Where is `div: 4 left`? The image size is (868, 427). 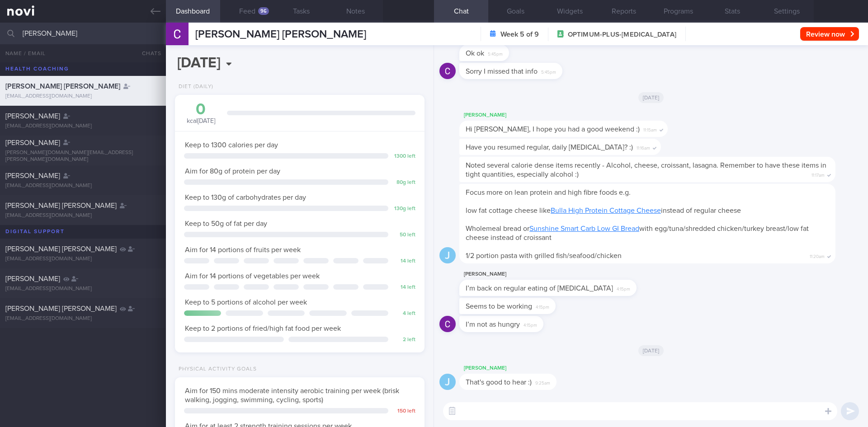 div: 4 left is located at coordinates (404, 314).